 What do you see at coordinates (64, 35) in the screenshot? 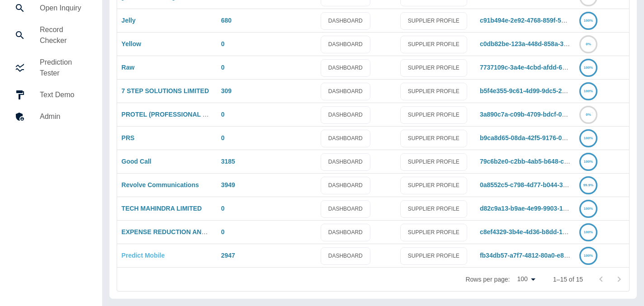
I see `h5: Record Checker` at bounding box center [64, 35].